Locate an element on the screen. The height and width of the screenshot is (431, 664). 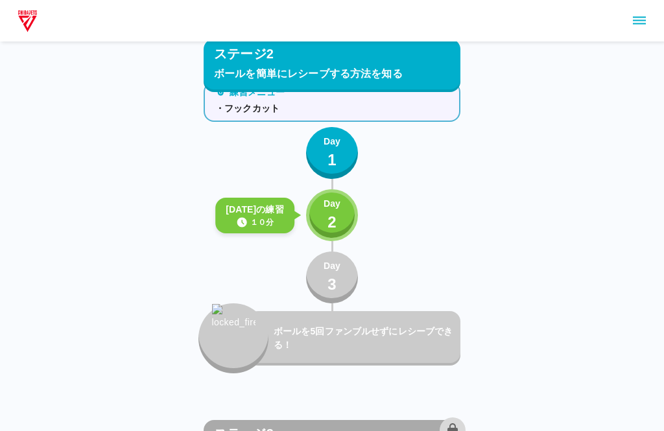
button: Day1 is located at coordinates (332, 153).